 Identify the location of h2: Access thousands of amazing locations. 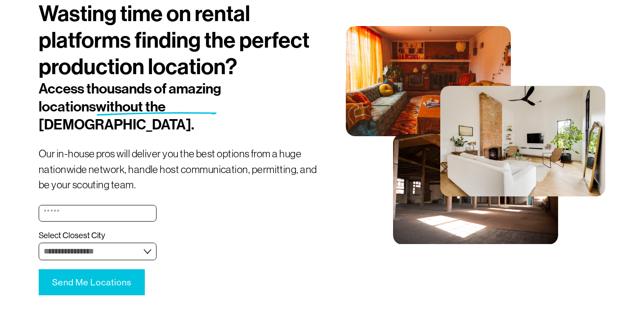
(156, 107).